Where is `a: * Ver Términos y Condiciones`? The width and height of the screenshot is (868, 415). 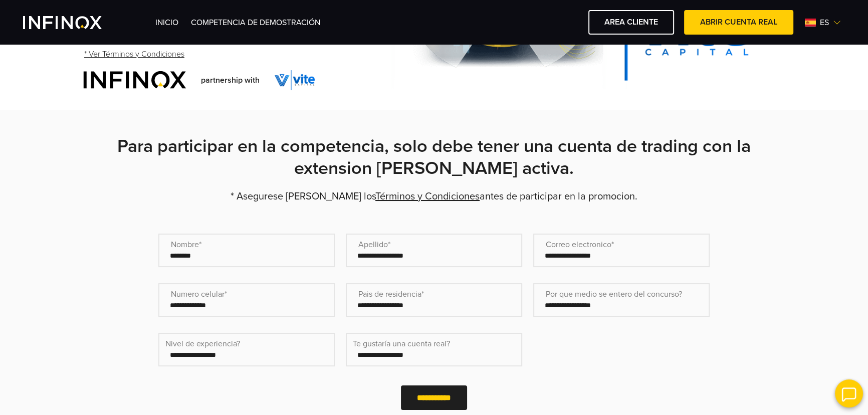
a: * Ver Términos y Condiciones is located at coordinates (135, 54).